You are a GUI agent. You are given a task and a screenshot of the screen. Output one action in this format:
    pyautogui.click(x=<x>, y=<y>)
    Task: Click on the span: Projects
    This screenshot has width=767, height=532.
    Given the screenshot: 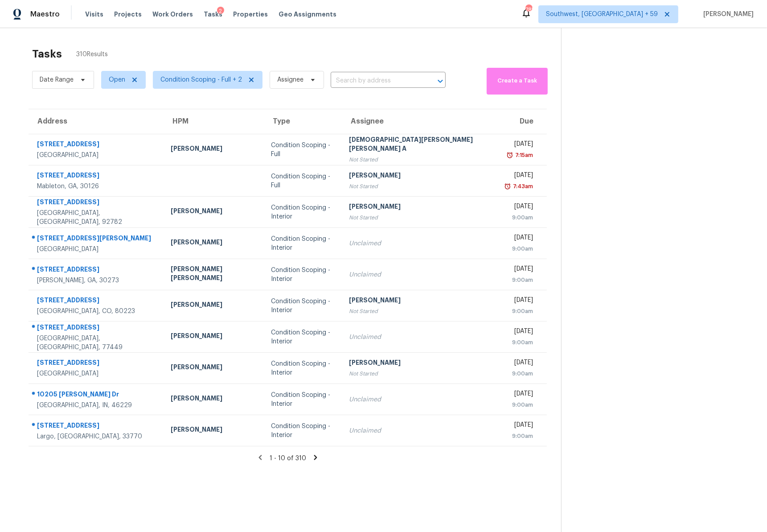 What is the action you would take?
    pyautogui.click(x=128, y=15)
    